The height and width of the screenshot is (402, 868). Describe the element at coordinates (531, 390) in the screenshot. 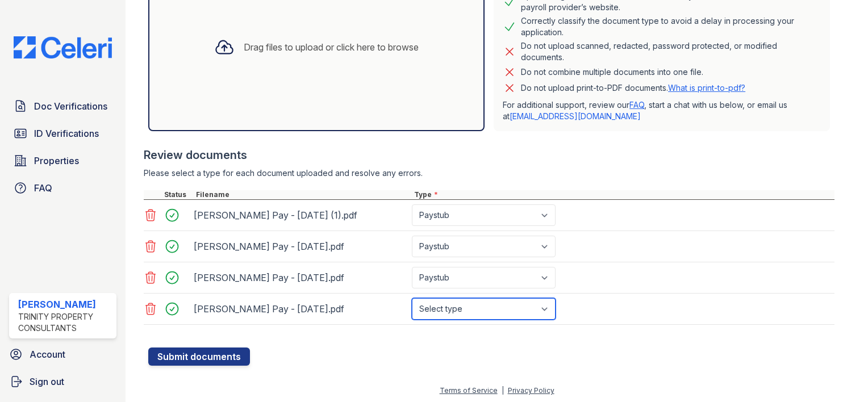

I see `a: Privacy Policy` at that location.